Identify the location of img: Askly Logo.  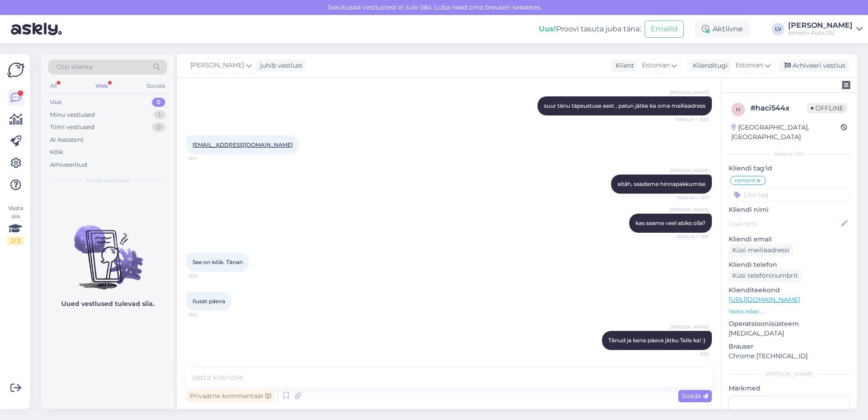
(16, 70).